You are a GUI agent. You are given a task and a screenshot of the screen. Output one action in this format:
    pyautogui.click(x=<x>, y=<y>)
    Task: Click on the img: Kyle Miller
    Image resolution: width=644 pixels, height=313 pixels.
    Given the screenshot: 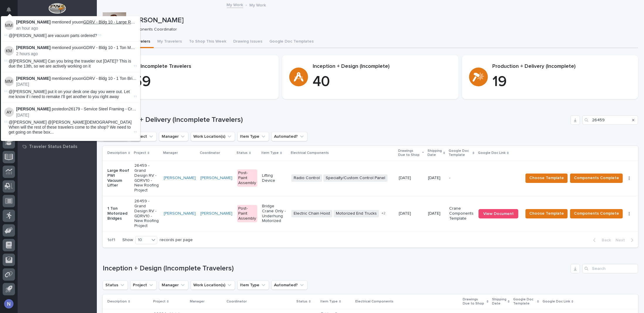 What is the action you would take?
    pyautogui.click(x=9, y=51)
    